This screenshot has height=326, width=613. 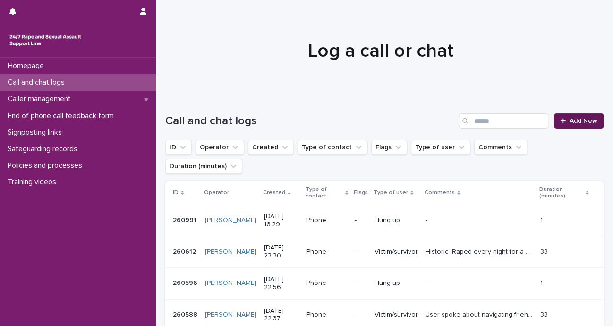 What do you see at coordinates (381, 51) in the screenshot?
I see `h1: Log a call or chat` at bounding box center [381, 51].